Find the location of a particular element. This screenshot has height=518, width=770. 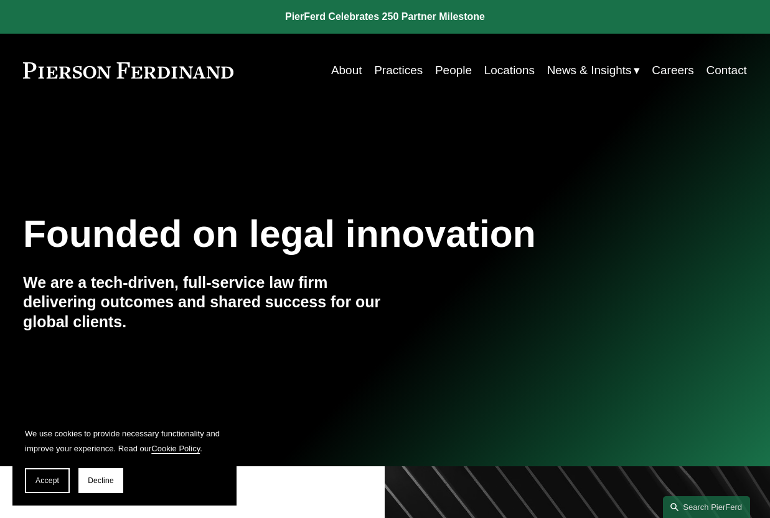

span: News & Insights is located at coordinates (590, 70).